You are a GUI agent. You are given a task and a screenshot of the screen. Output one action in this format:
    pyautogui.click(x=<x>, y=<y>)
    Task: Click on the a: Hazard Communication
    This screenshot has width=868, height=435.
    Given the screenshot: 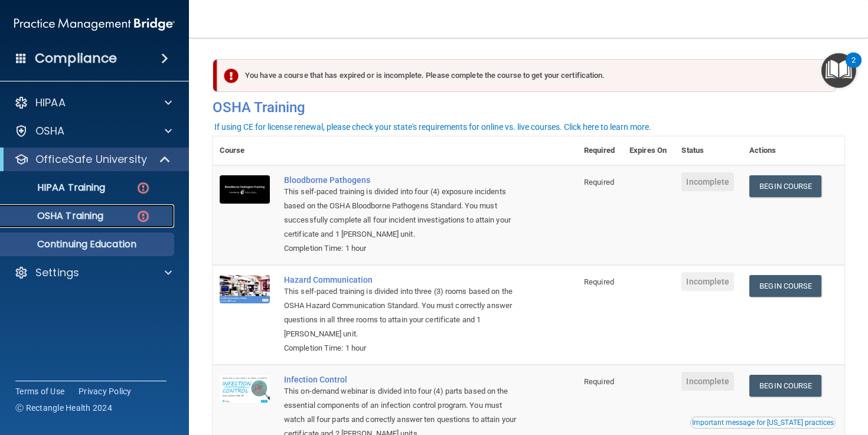 What is the action you would take?
    pyautogui.click(x=401, y=279)
    